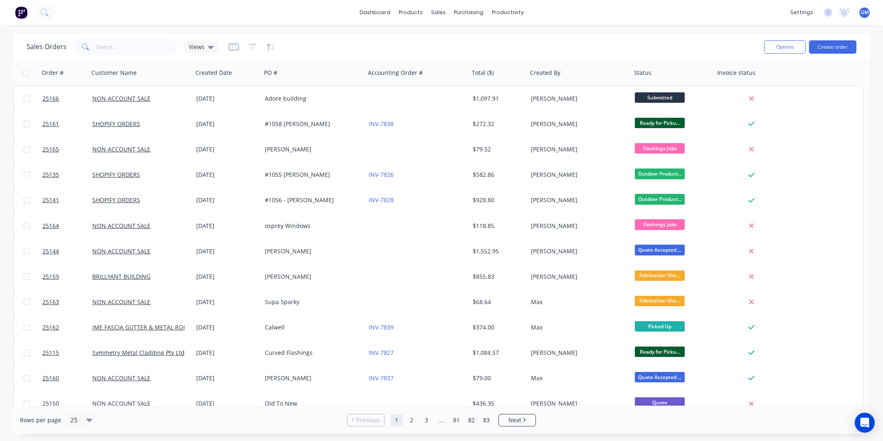 This screenshot has width=883, height=441. Describe the element at coordinates (271, 73) in the screenshot. I see `div: PO #` at that location.